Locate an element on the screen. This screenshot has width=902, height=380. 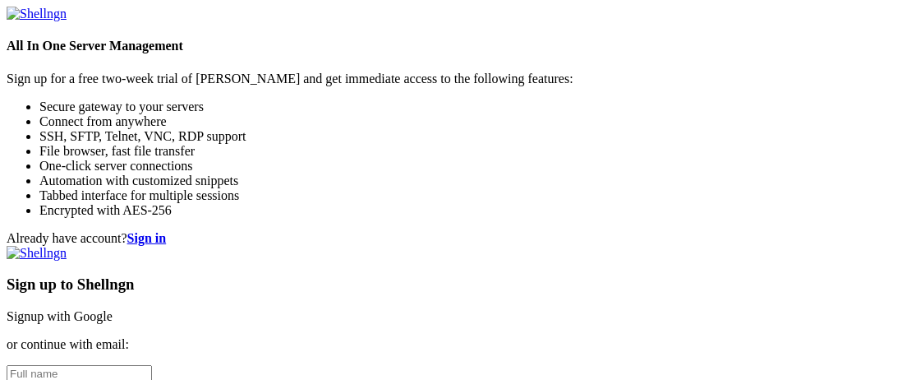
a: Signup with Google is located at coordinates (59, 316).